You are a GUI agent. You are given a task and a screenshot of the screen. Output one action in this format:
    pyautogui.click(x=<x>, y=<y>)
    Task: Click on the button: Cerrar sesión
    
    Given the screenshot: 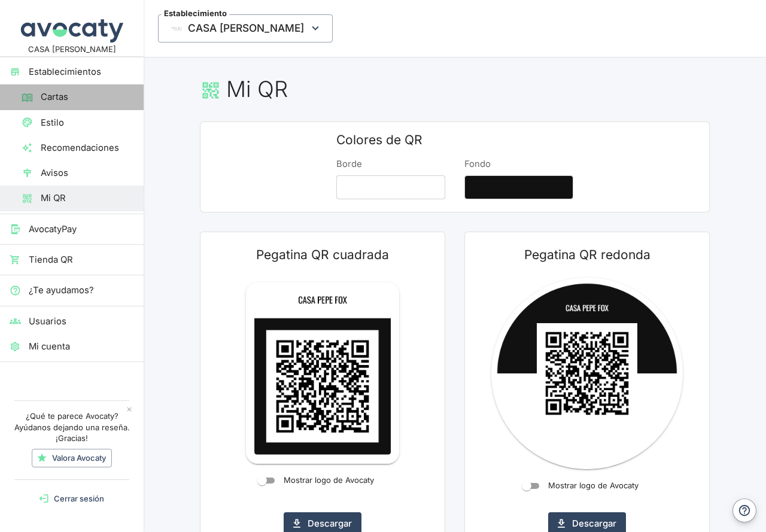 What is the action you would take?
    pyautogui.click(x=72, y=499)
    